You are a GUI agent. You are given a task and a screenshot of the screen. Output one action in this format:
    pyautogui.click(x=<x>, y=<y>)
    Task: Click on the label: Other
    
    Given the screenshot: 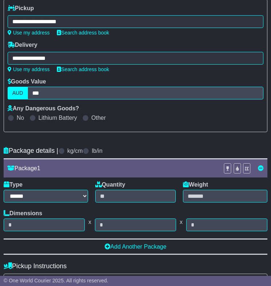 What is the action you would take?
    pyautogui.click(x=99, y=118)
    